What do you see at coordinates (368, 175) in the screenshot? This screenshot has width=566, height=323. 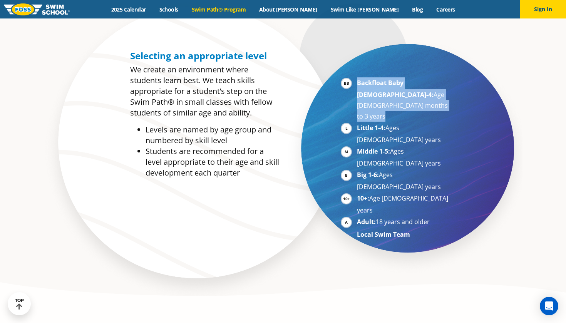 I see `strong: Big 1-6:` at bounding box center [368, 175].